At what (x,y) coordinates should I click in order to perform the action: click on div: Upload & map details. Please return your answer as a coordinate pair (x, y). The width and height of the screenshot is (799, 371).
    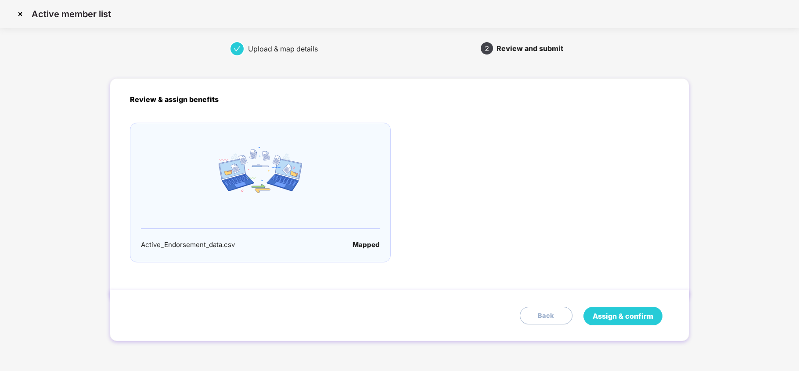
    Looking at the image, I should click on (286, 49).